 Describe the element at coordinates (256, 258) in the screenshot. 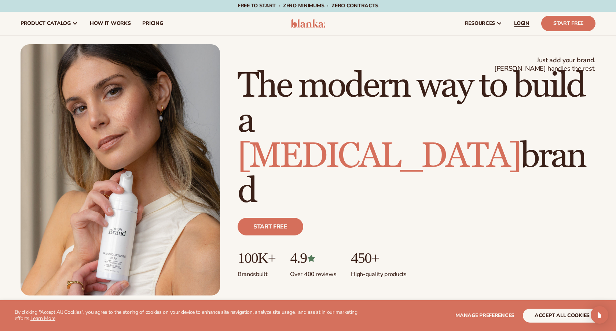

I see `p: 100K+` at that location.